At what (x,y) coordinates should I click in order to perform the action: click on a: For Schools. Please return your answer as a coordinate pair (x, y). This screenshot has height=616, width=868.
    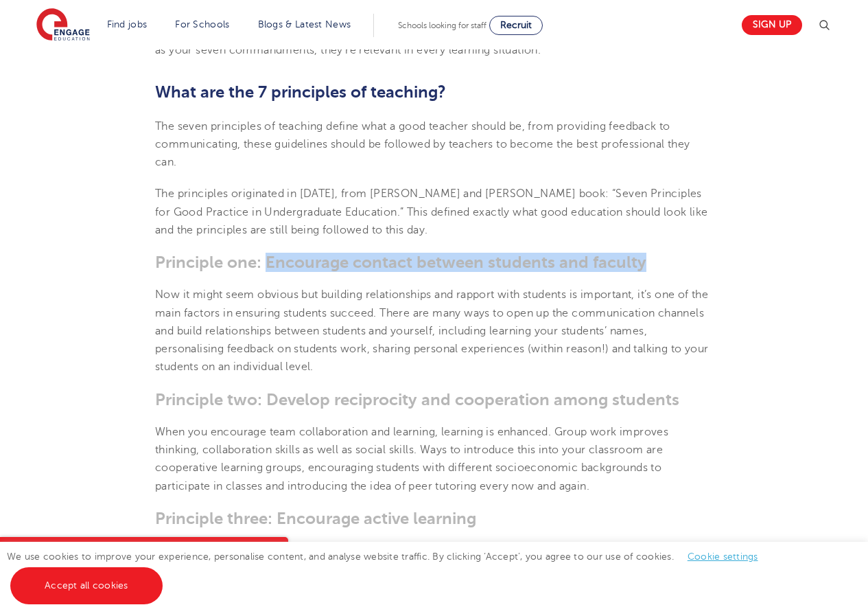
    Looking at the image, I should click on (202, 24).